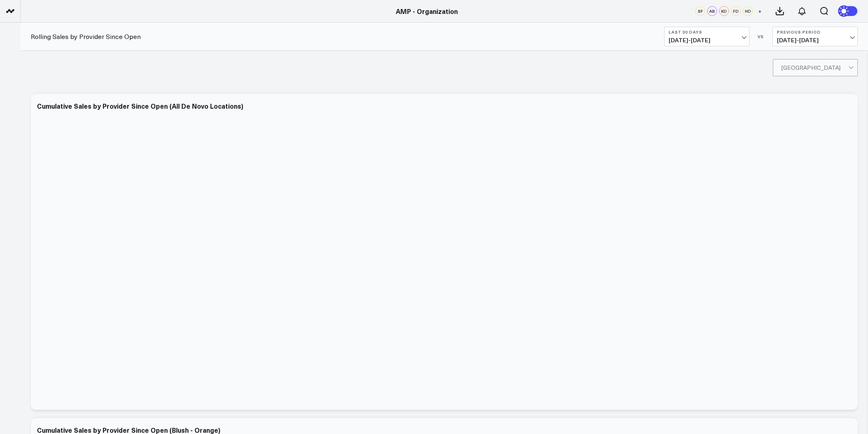 The width and height of the screenshot is (868, 434). What do you see at coordinates (86, 36) in the screenshot?
I see `a: Rolling Sales by Provider Since Open` at bounding box center [86, 36].